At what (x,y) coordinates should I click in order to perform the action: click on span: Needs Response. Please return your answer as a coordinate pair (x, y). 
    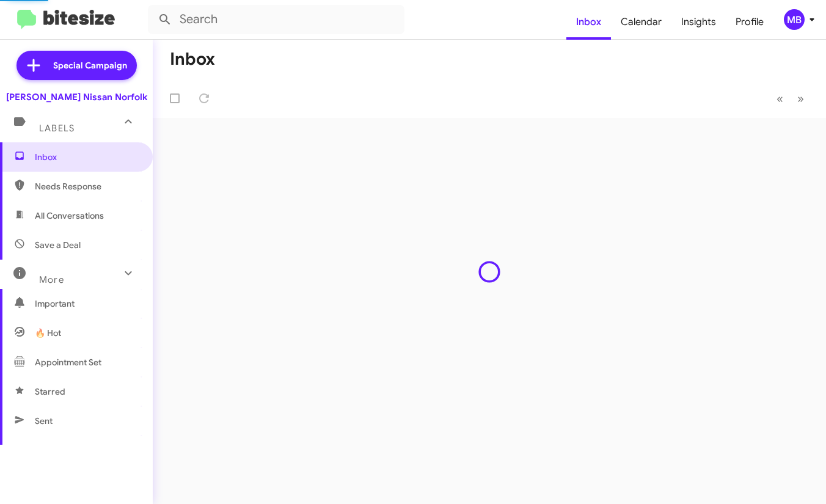
    Looking at the image, I should click on (87, 187).